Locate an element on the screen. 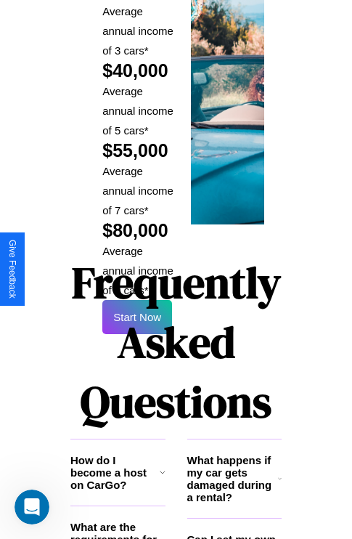 The width and height of the screenshot is (352, 539). h2: $55,000 is located at coordinates (139, 150).